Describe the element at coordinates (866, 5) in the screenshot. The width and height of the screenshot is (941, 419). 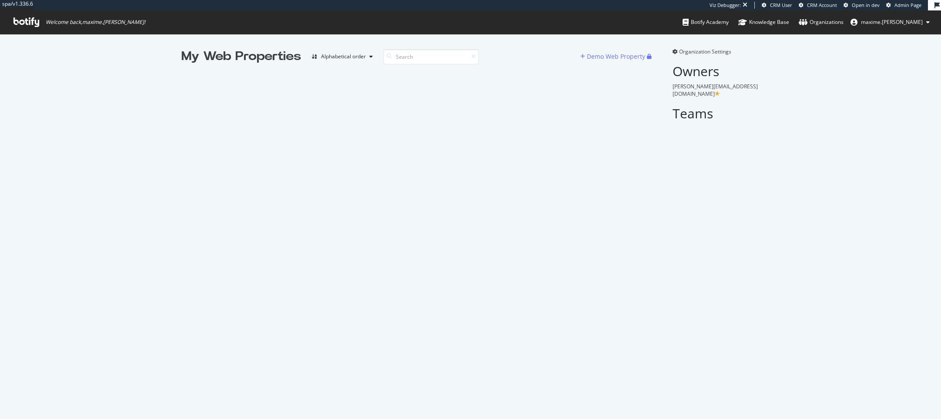
I see `span: Open in dev` at that location.